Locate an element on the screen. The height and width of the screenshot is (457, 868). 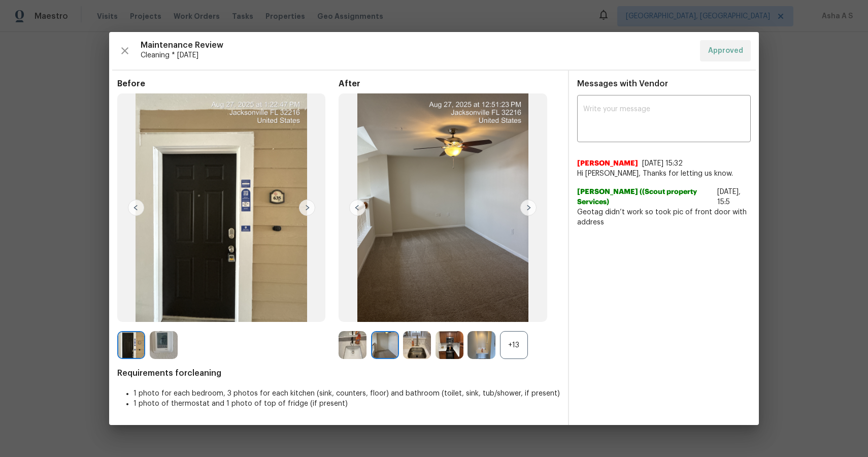
span: After is located at coordinates (450, 84).